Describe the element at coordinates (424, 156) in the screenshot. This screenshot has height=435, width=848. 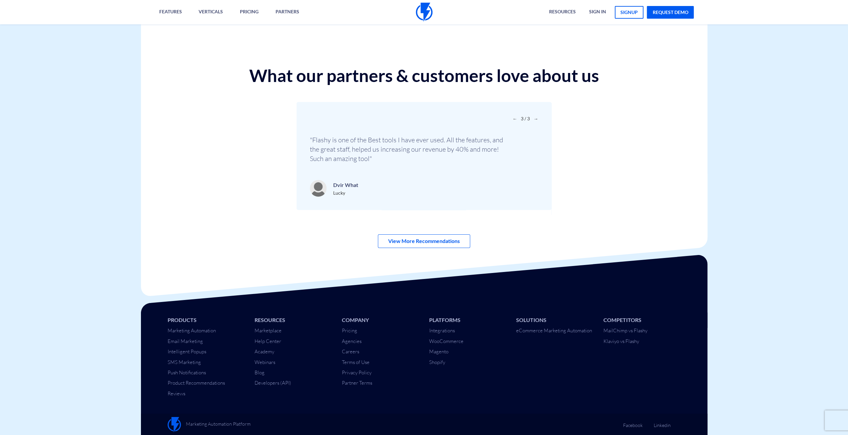
I see `div: 3 / 3` at that location.